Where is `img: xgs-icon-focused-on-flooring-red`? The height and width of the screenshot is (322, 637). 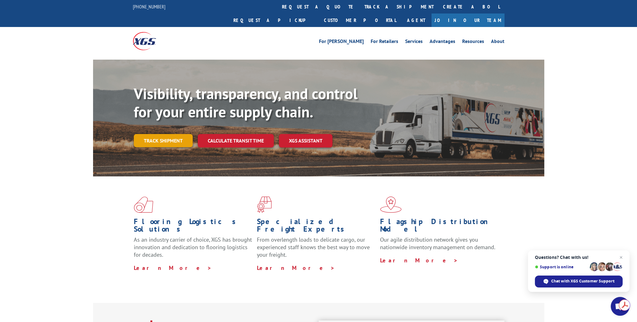 img: xgs-icon-focused-on-flooring-red is located at coordinates (264, 204).